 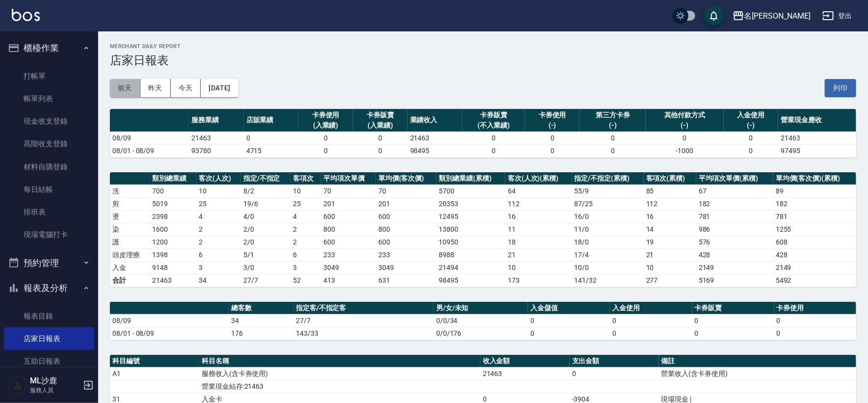 I want to click on td: 08/01 - 08/09, so click(x=169, y=333).